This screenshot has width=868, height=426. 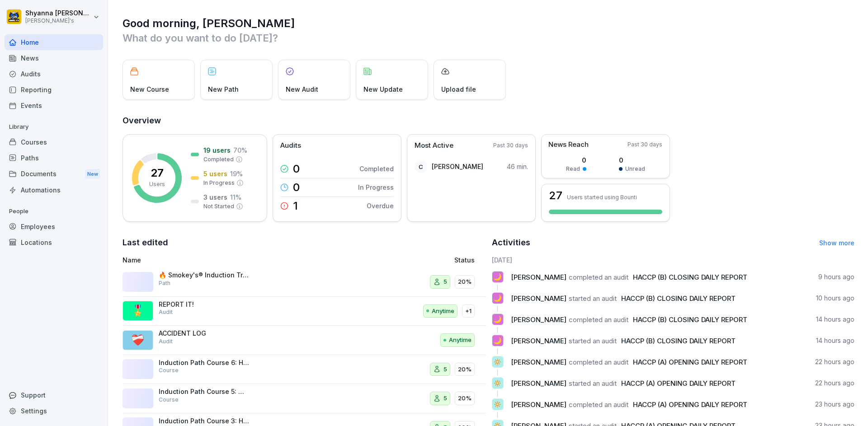 What do you see at coordinates (53, 226) in the screenshot?
I see `a: Employees` at bounding box center [53, 226].